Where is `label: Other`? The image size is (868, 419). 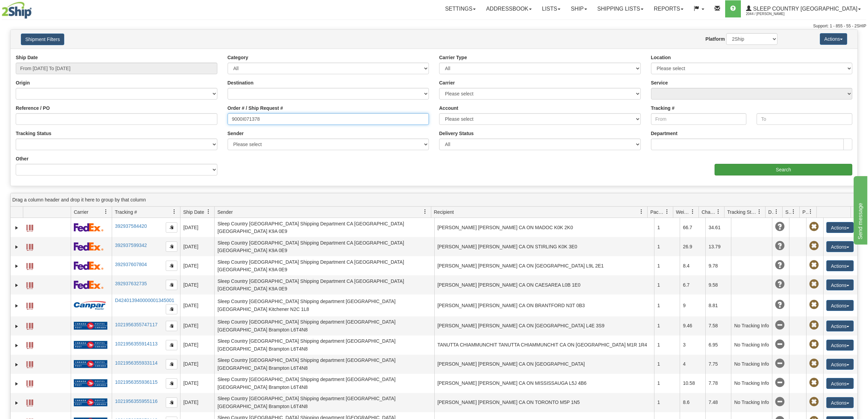
label: Other is located at coordinates (22, 159).